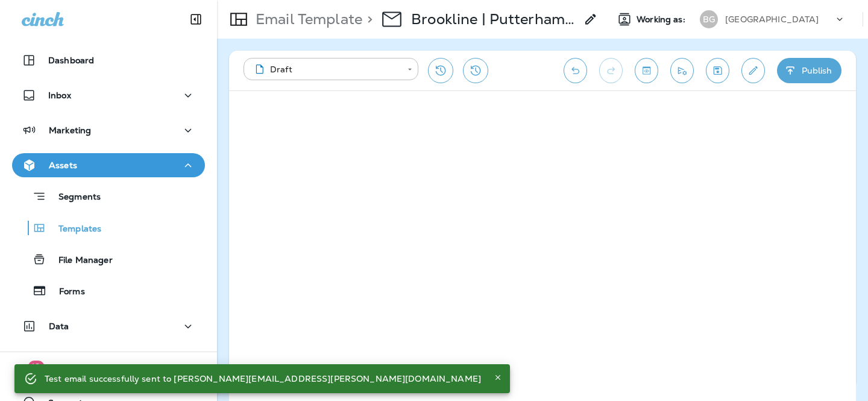 This screenshot has width=868, height=401. What do you see at coordinates (108, 326) in the screenshot?
I see `button: Data` at bounding box center [108, 326].